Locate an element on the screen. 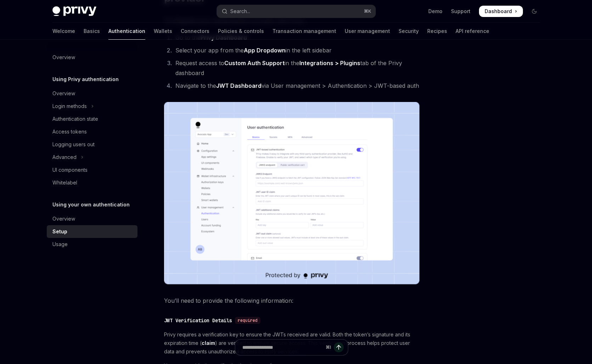  button: Toggle Login methods section is located at coordinates (92, 106).